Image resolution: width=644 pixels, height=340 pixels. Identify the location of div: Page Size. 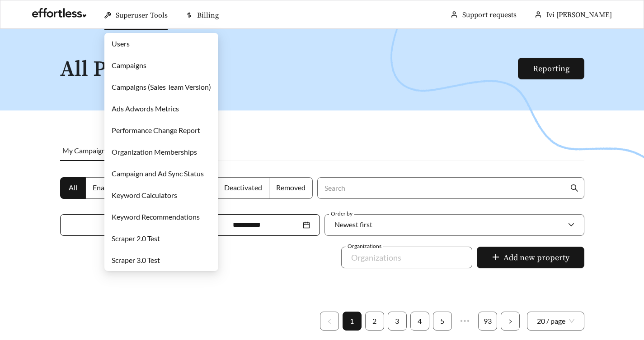
(555, 321).